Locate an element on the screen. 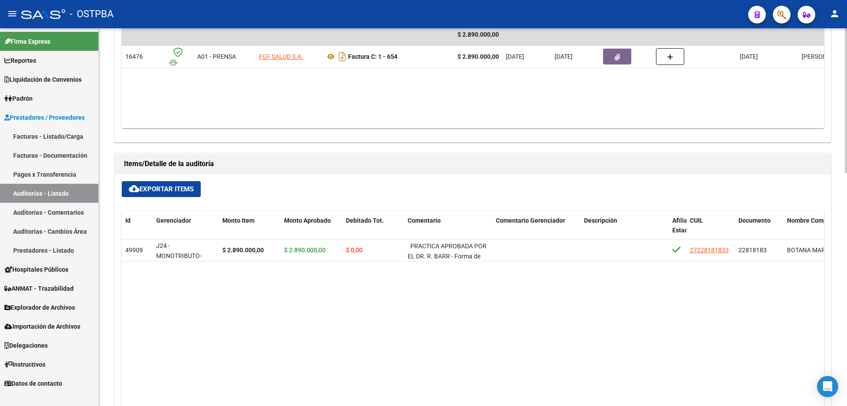  span: Instructivos is located at coordinates (25, 364).